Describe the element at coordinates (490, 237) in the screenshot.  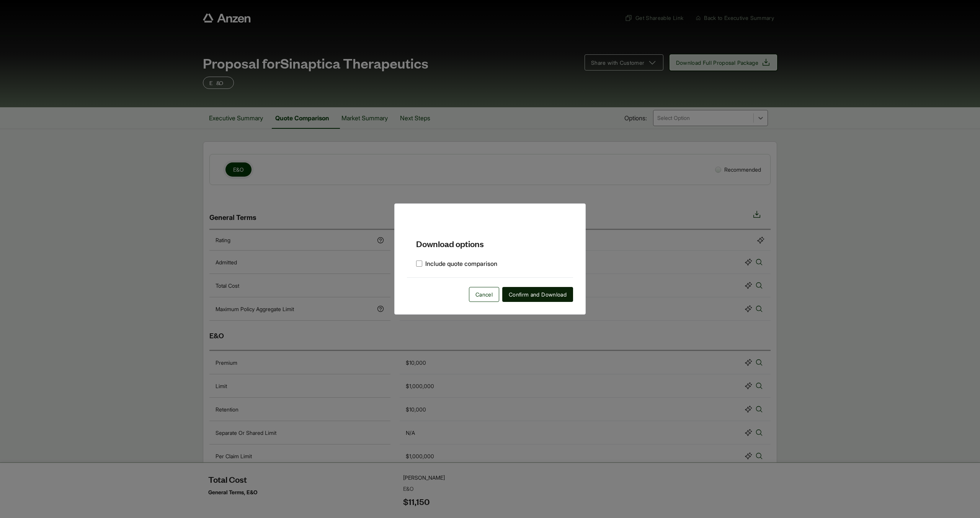
I see `h5: Download options` at that location.